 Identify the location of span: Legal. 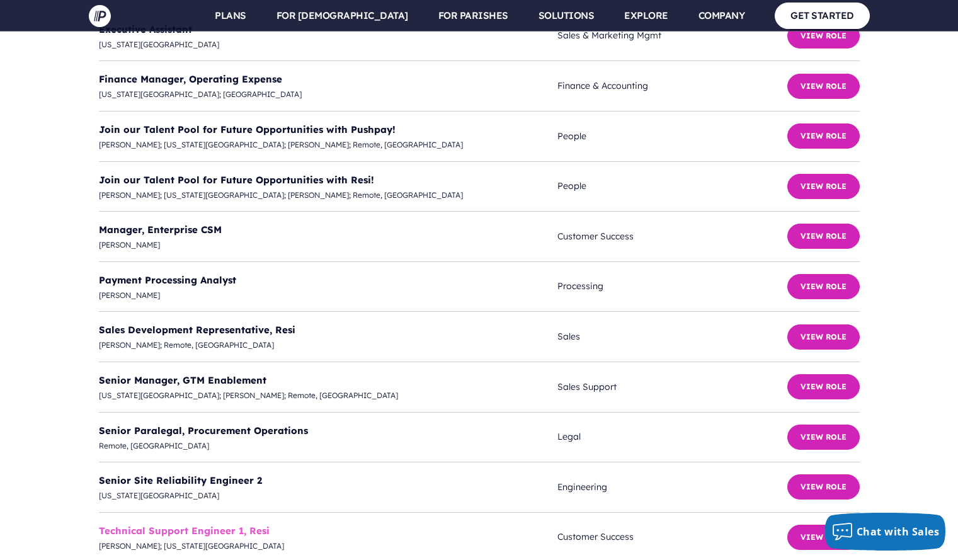
(672, 436).